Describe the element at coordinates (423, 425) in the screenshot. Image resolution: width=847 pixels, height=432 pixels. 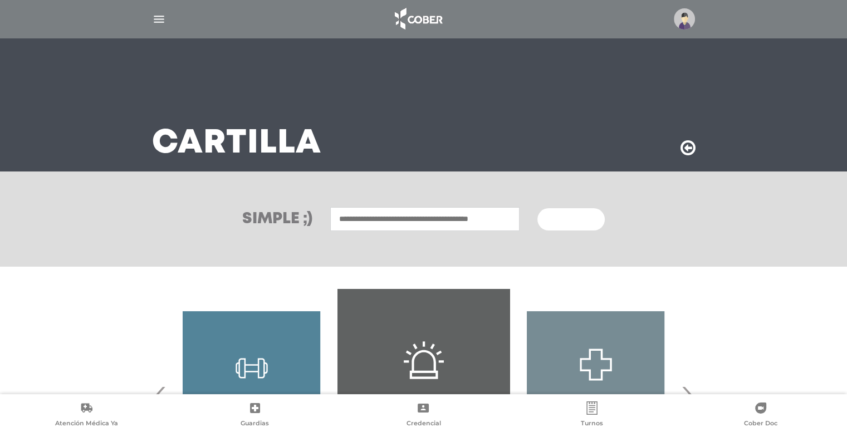
I see `span: Credencial` at that location.